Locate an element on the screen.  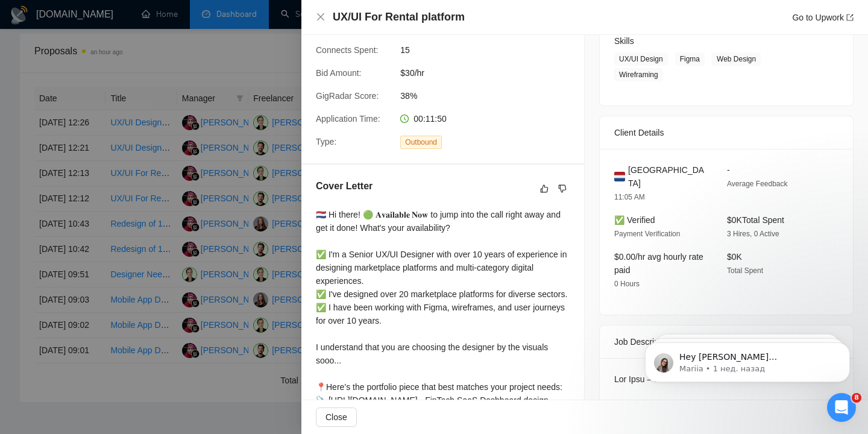
div: Client Details is located at coordinates (727, 133).